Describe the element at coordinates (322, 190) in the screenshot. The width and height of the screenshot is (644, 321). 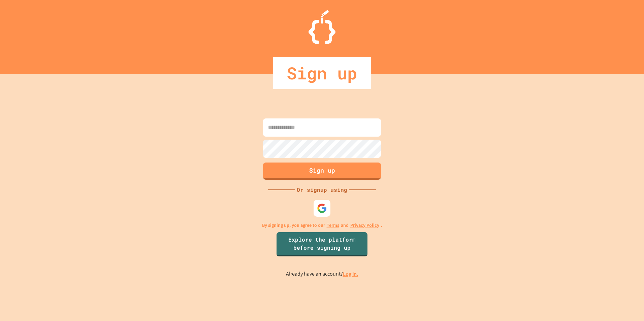
I see `div: Or signup using` at that location.